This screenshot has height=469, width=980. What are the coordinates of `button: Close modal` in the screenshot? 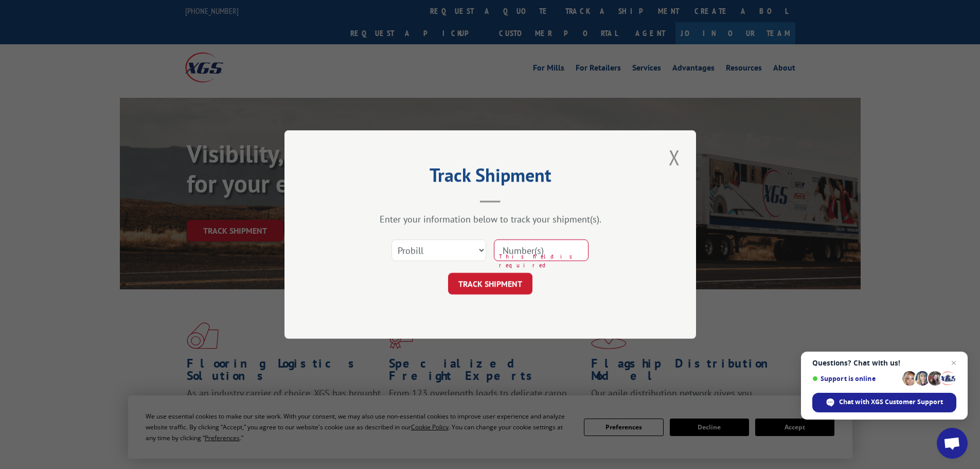 It's located at (675, 157).